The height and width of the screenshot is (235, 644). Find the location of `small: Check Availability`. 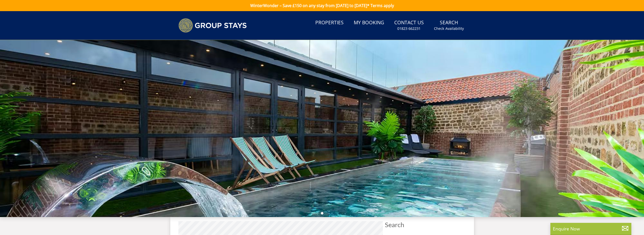

small: Check Availability is located at coordinates (449, 28).